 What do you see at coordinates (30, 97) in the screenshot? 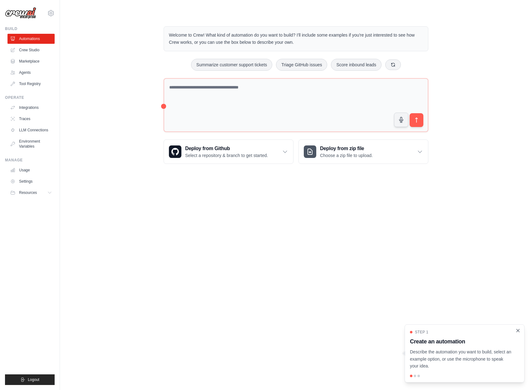
I see `div: Operate` at bounding box center [30, 97].